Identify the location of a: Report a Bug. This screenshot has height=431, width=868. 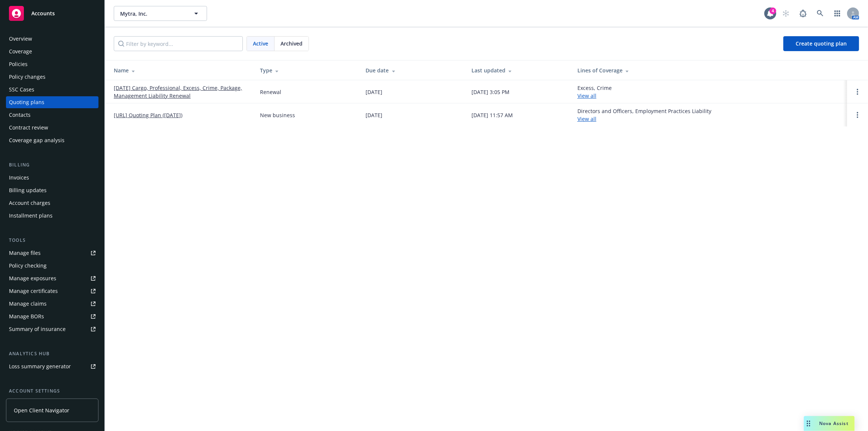
(803, 14).